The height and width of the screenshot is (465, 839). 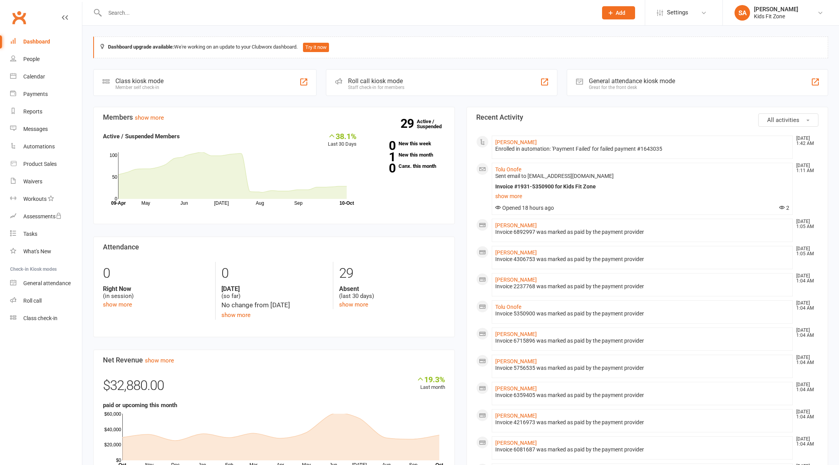 I want to click on div: SA, so click(x=743, y=13).